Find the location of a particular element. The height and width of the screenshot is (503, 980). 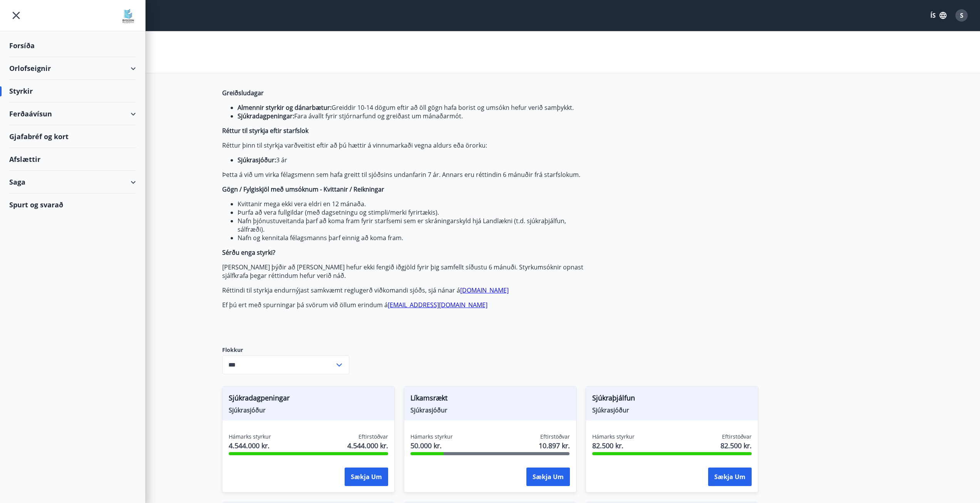

div: Styrkir is located at coordinates (73, 91).